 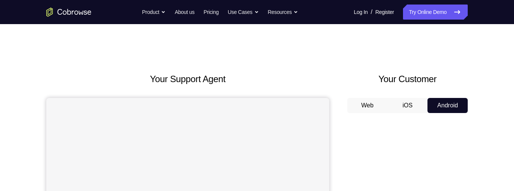 I want to click on button: iOS, so click(x=408, y=105).